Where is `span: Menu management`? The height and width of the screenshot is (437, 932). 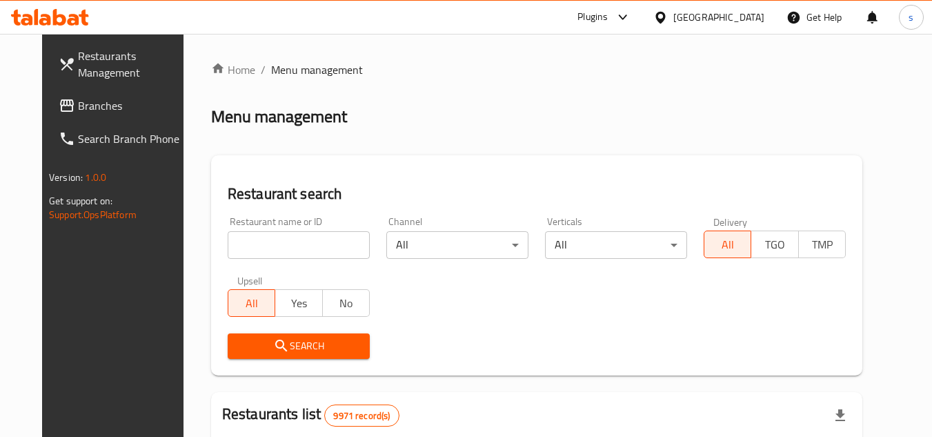 span: Menu management is located at coordinates (317, 70).